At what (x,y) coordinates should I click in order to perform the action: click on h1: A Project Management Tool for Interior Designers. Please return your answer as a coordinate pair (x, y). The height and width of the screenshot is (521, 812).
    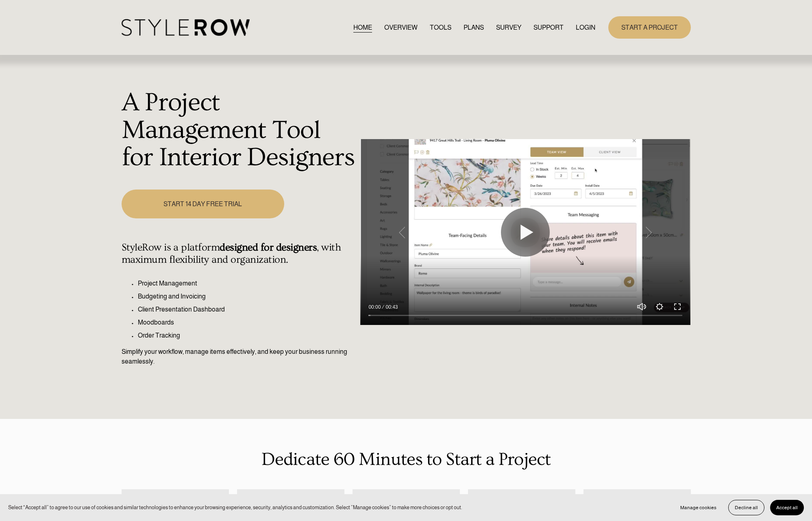
    Looking at the image, I should click on (239, 130).